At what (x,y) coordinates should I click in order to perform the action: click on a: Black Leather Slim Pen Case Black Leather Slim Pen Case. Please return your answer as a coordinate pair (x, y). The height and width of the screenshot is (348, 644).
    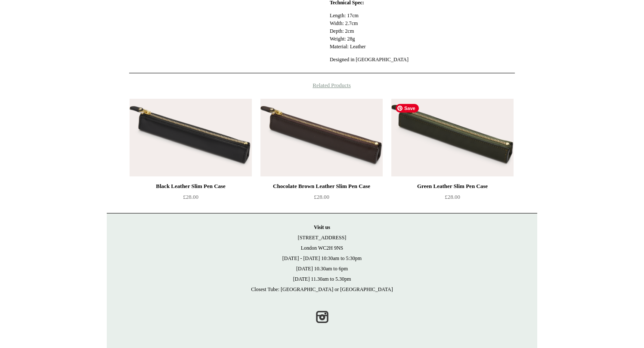
    Looking at the image, I should click on (191, 138).